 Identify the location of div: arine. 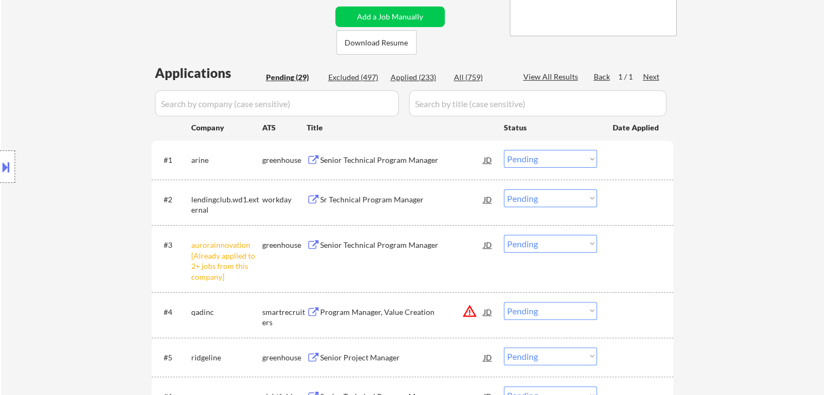
(226, 160).